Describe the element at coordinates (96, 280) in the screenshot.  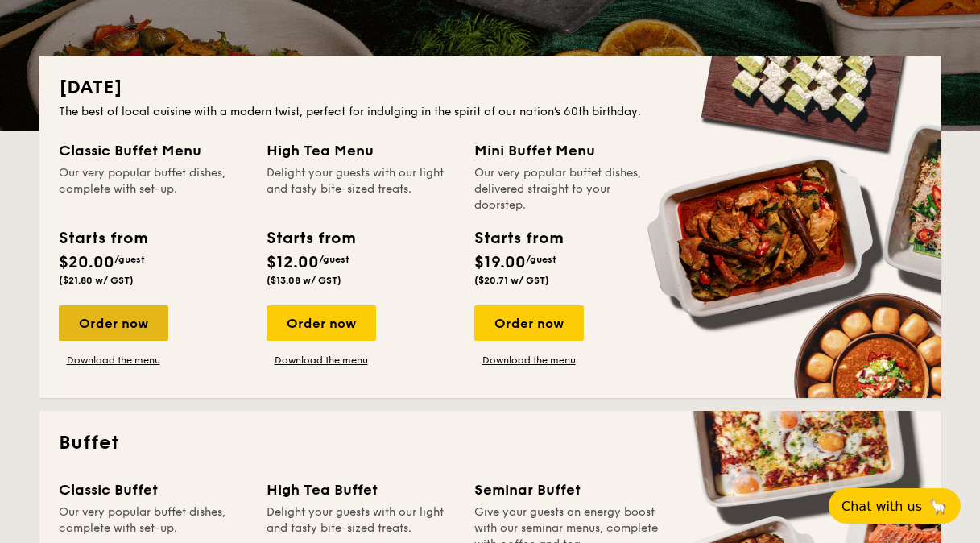
I see `span: ($21.80 w/ GST)` at that location.